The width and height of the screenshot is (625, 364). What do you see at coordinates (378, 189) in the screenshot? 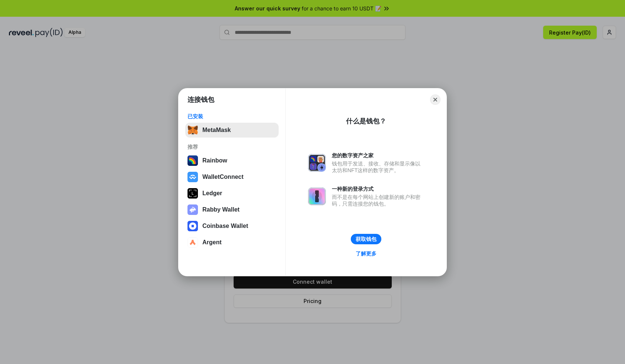
I see `div: 一种新的登录方式` at bounding box center [378, 189].